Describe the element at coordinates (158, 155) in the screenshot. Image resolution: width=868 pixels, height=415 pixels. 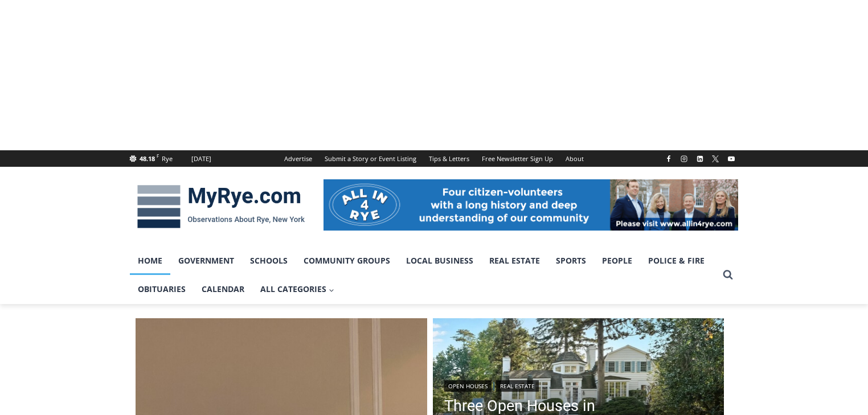
I see `span: F` at that location.